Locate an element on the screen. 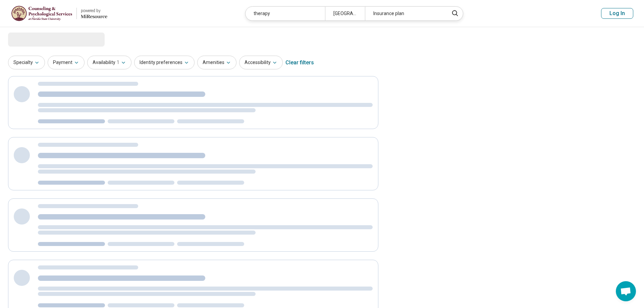  button: Specialty is located at coordinates (26, 63).